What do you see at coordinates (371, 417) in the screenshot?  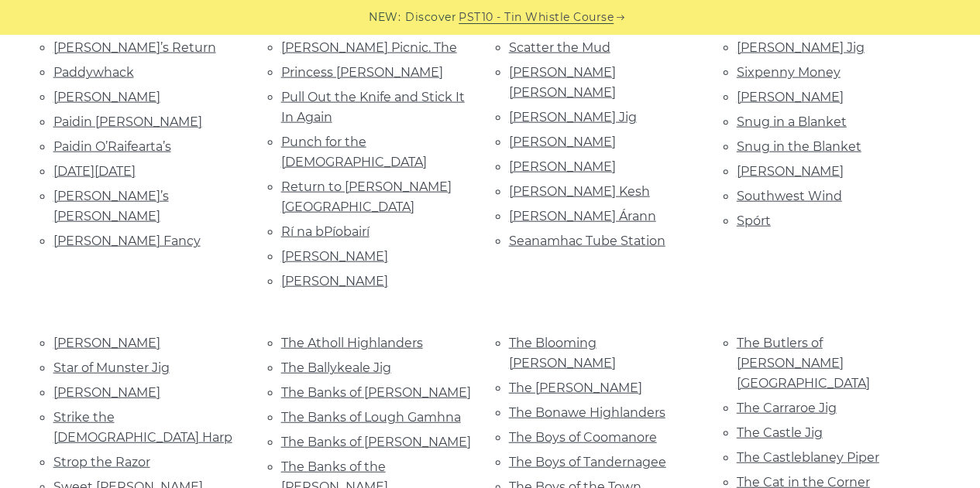 I see `a: The Banks of Lough Gamhna` at bounding box center [371, 417].